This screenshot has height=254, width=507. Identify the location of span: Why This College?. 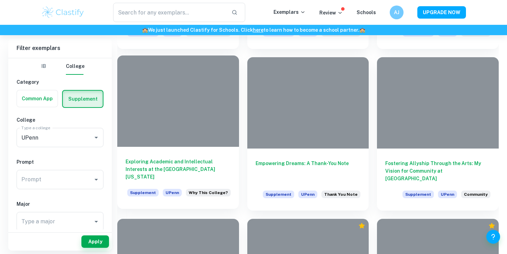
(208, 193).